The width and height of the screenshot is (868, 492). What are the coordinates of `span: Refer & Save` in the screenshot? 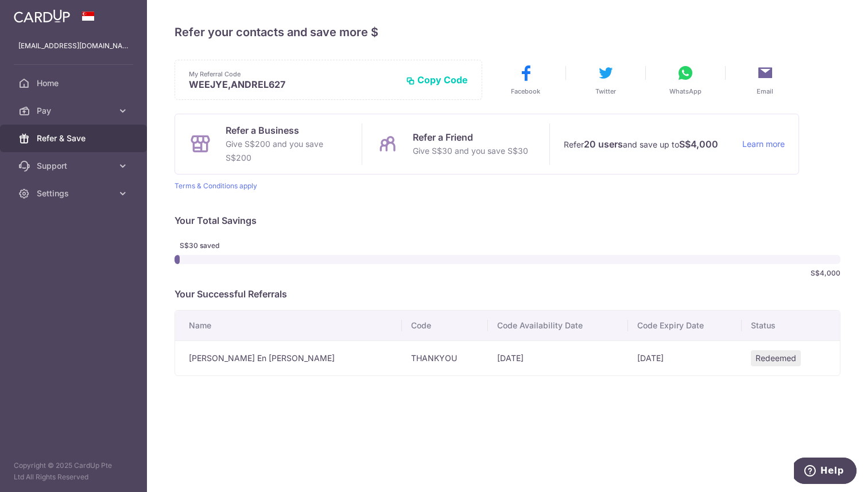 It's located at (75, 139).